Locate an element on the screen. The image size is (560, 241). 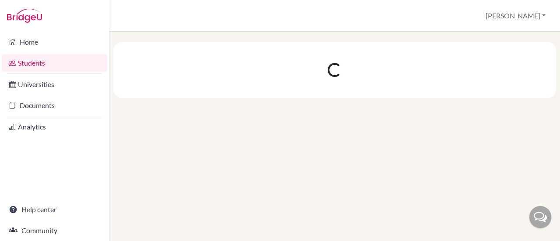
a: Analytics is located at coordinates (54, 127).